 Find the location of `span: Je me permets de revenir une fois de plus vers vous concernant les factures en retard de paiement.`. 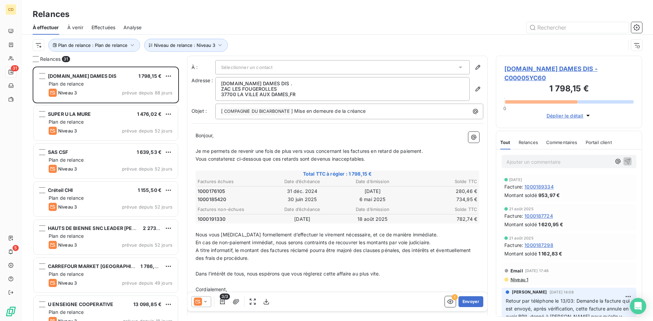

span: Je me permets de revenir une fois de plus vers vous concernant les factures en retard de paiement. is located at coordinates (309, 151).